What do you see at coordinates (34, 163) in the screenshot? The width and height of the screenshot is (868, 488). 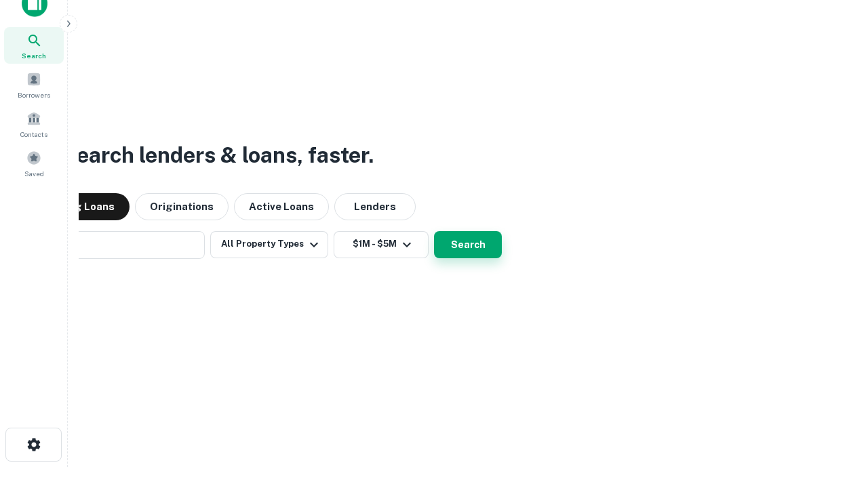 I see `a: Saved` at bounding box center [34, 163].